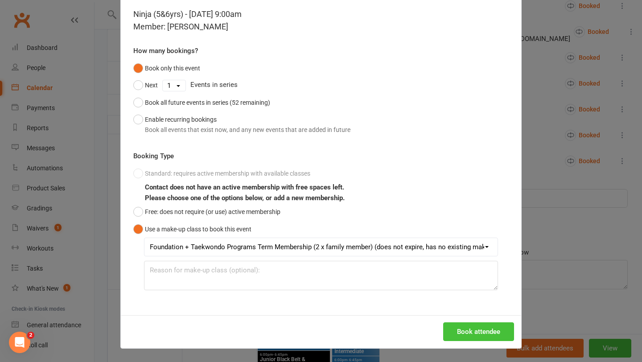  I want to click on div: Events in series, so click(321, 85).